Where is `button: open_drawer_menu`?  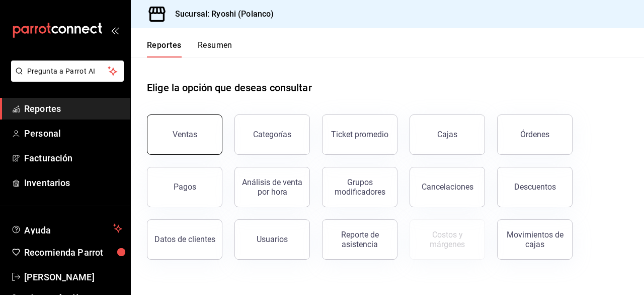 button: open_drawer_menu is located at coordinates (115, 31).